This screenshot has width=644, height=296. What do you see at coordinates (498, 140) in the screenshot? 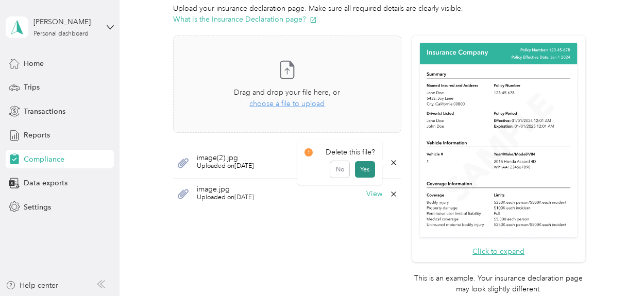
I see `img: Sample insurance declaration` at bounding box center [498, 140].